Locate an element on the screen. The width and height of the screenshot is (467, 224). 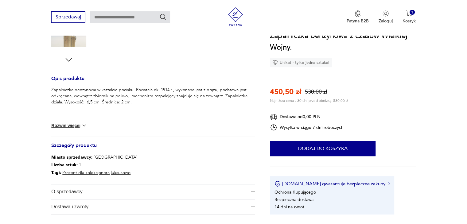
b: Tagi: is located at coordinates (56, 172).